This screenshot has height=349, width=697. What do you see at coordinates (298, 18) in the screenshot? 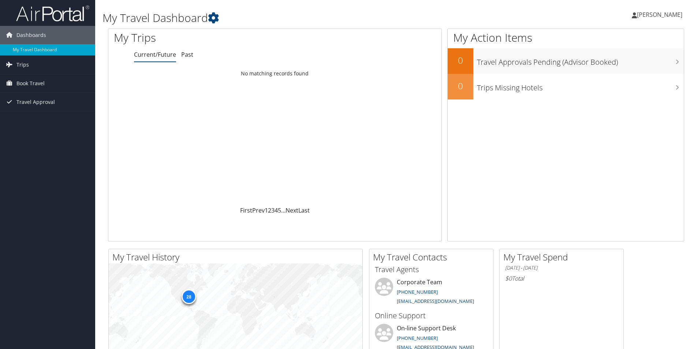
I see `h1: My Travel Dashboard` at bounding box center [298, 18].